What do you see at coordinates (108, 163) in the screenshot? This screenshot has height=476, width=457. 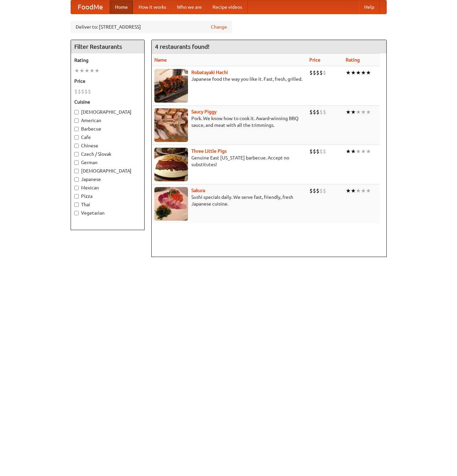 I see `label: German` at bounding box center [108, 163].